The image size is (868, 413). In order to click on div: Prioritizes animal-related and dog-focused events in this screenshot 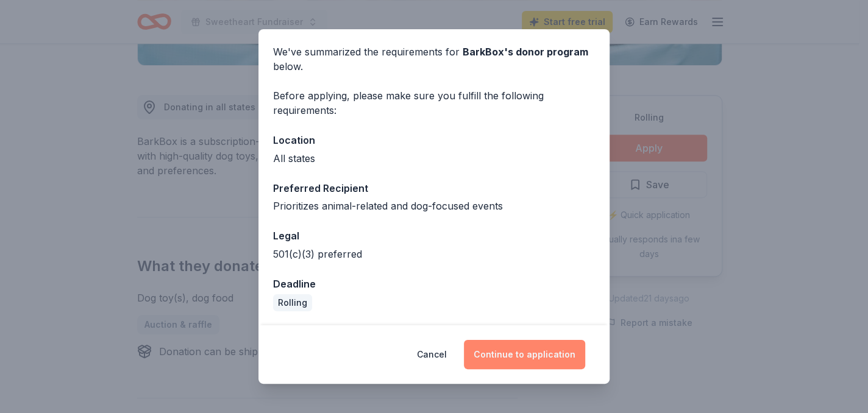, I will do `click(434, 206)`.